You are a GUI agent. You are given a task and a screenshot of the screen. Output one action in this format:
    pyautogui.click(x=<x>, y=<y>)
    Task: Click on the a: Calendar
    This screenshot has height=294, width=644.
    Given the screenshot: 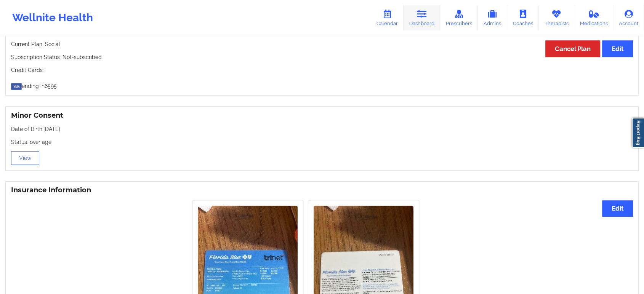 What is the action you would take?
    pyautogui.click(x=387, y=18)
    